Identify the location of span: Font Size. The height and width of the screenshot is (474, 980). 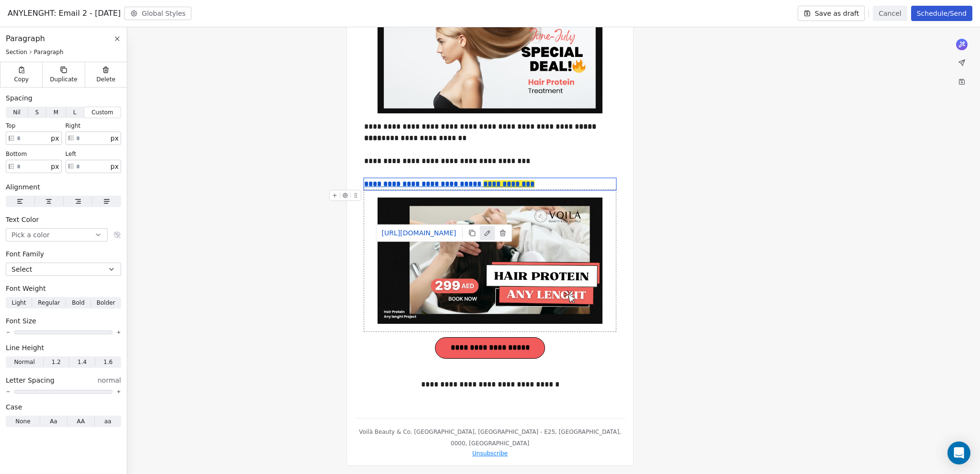
(21, 321).